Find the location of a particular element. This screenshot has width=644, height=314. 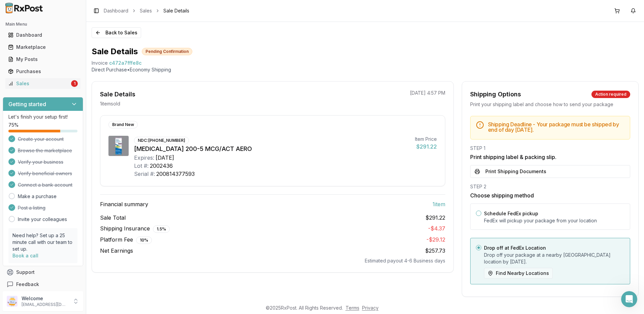

div: 1 is located at coordinates (74, 83).